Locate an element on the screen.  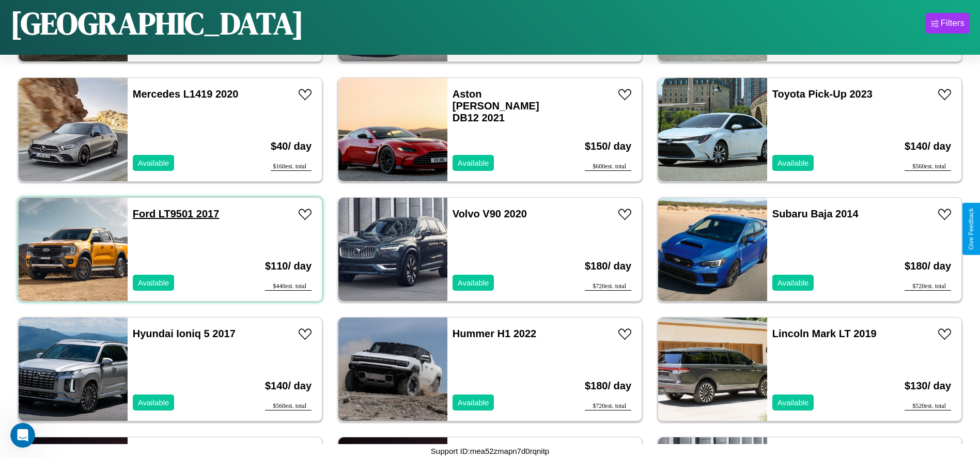
a: Lincoln Mark LT 2019 is located at coordinates (824, 334).